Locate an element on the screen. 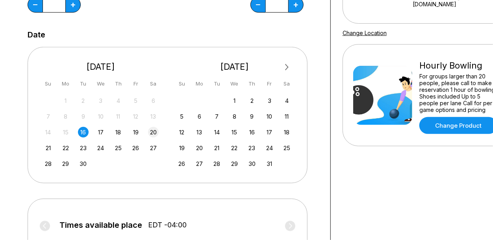 This screenshot has height=240, width=493. span: Times available place is located at coordinates (101, 225).